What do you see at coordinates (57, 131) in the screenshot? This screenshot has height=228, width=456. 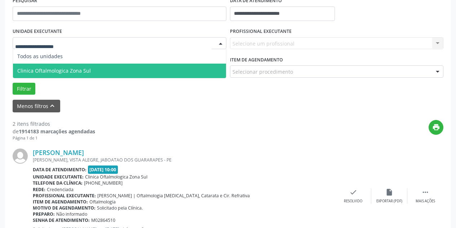 I see `strong: 1914183 marcações agendadas` at bounding box center [57, 131].